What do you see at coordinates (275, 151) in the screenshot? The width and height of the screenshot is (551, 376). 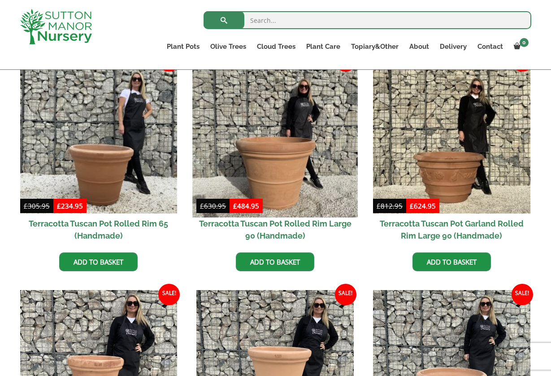 I see `a: Sale! Terracotta Tuscan Pot Rolled Rim Large 90 (Handmade)` at bounding box center [275, 151].